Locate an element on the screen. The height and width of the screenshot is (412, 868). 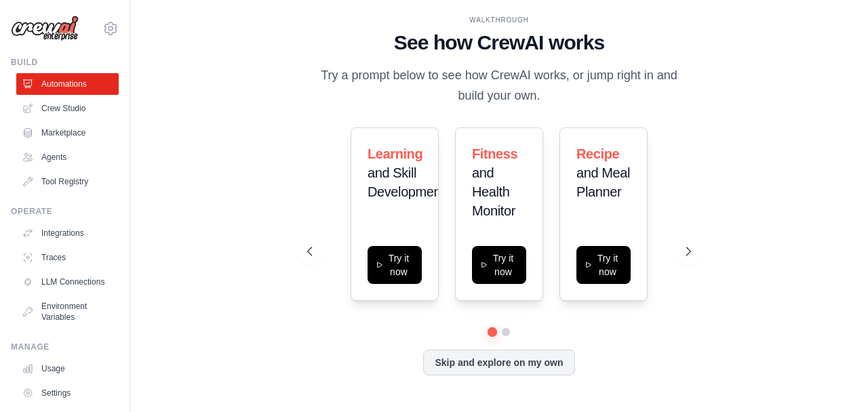
div: Operate is located at coordinates (64, 212).